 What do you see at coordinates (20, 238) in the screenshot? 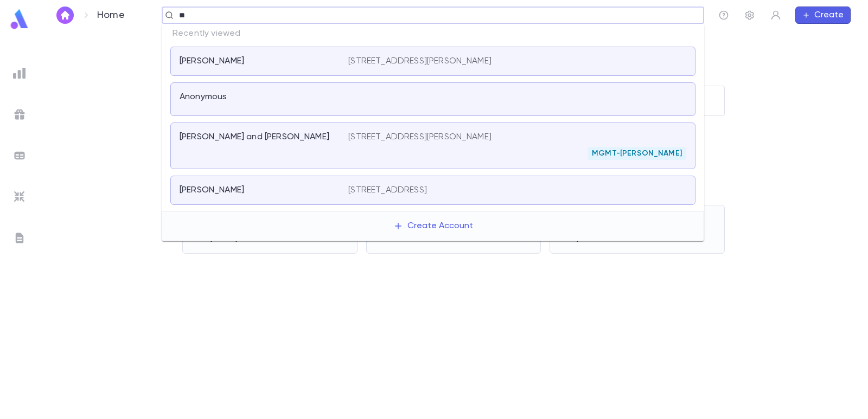
I see `img: letters_grey.7941b92b52307dd3b8a917253454ce1c.svg` at bounding box center [20, 238].